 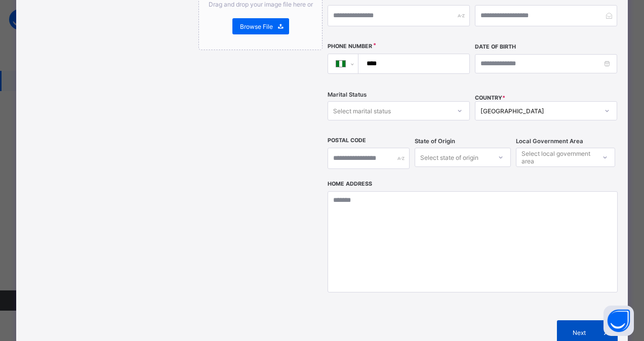 What do you see at coordinates (619, 321) in the screenshot?
I see `button: Open asap` at bounding box center [619, 321].